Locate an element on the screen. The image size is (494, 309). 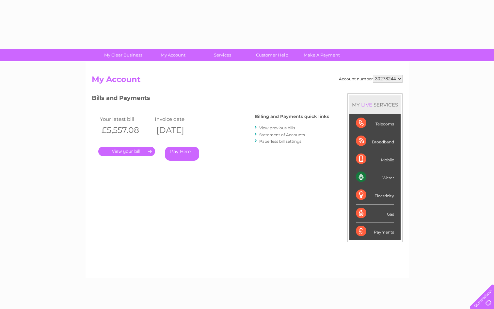
a: Paperless bill settings is located at coordinates (280, 141).